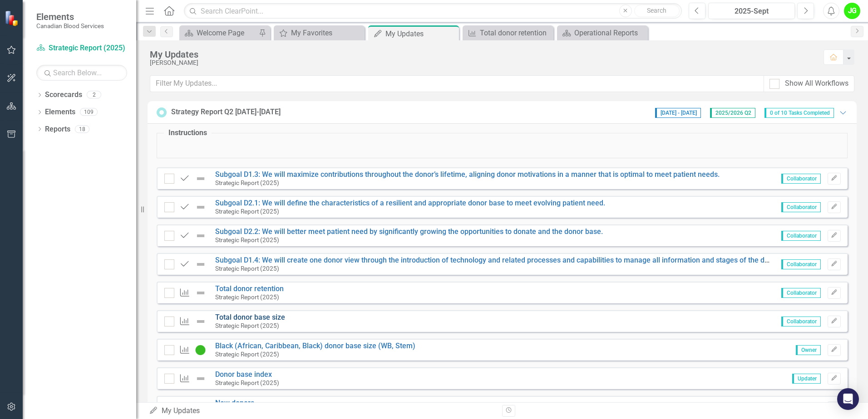  I want to click on a: Operational Reports, so click(603, 33).